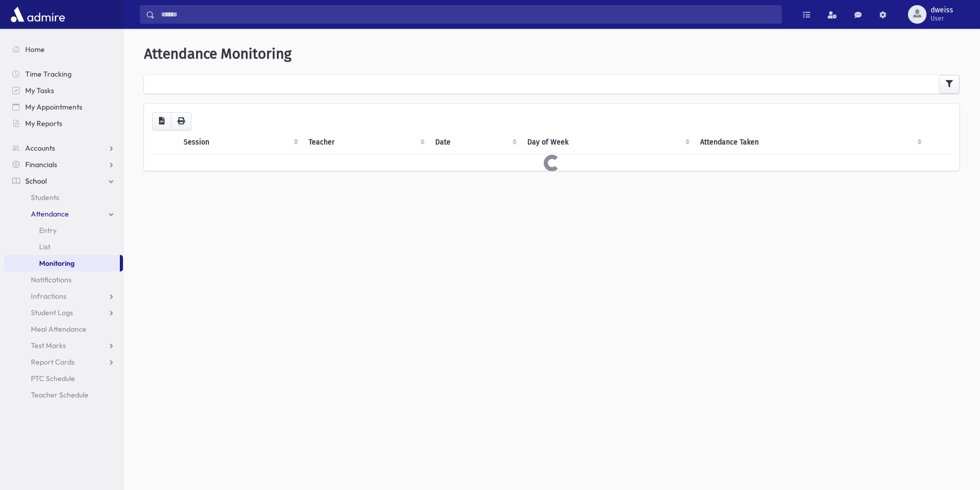 This screenshot has height=490, width=980. What do you see at coordinates (468, 14) in the screenshot?
I see `input: Search` at bounding box center [468, 14].